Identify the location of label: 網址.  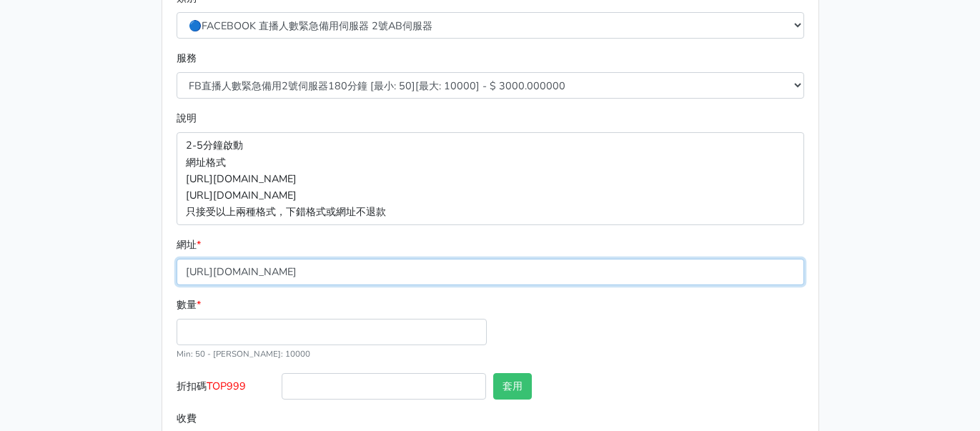
(189, 244).